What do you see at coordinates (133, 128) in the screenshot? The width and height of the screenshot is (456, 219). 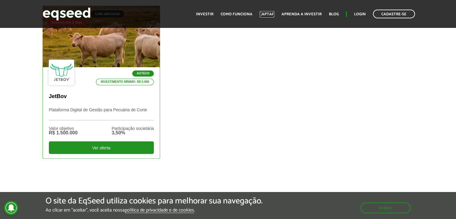 I see `div: Participação societária` at bounding box center [133, 128].